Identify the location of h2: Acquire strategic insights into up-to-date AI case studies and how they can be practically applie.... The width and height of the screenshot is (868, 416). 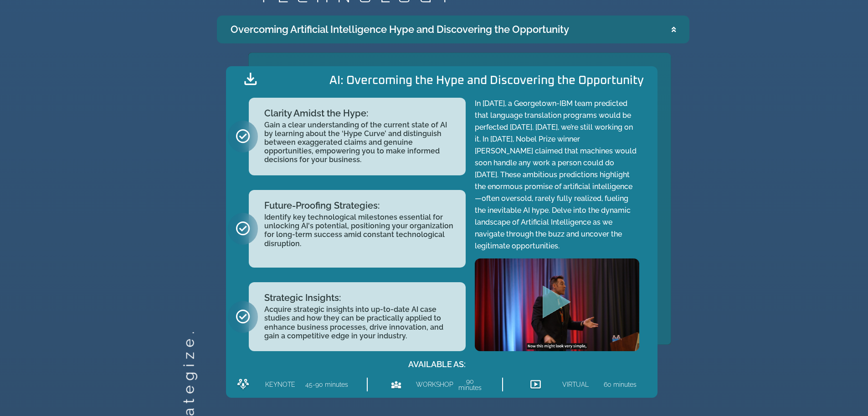
(360, 322).